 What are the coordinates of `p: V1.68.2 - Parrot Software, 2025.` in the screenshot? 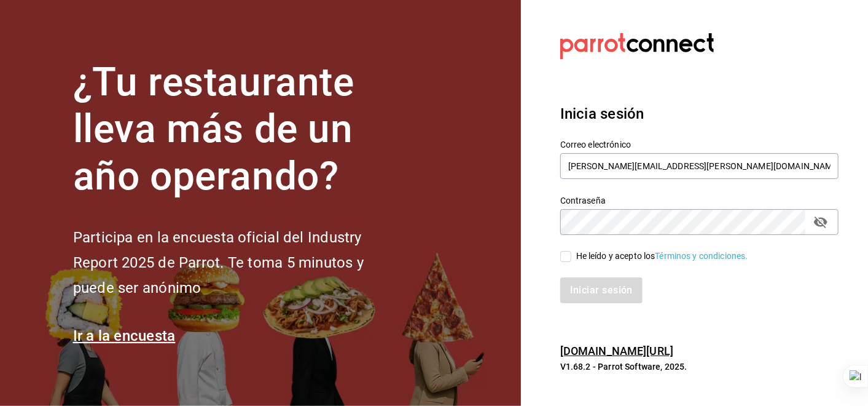 It's located at (699, 366).